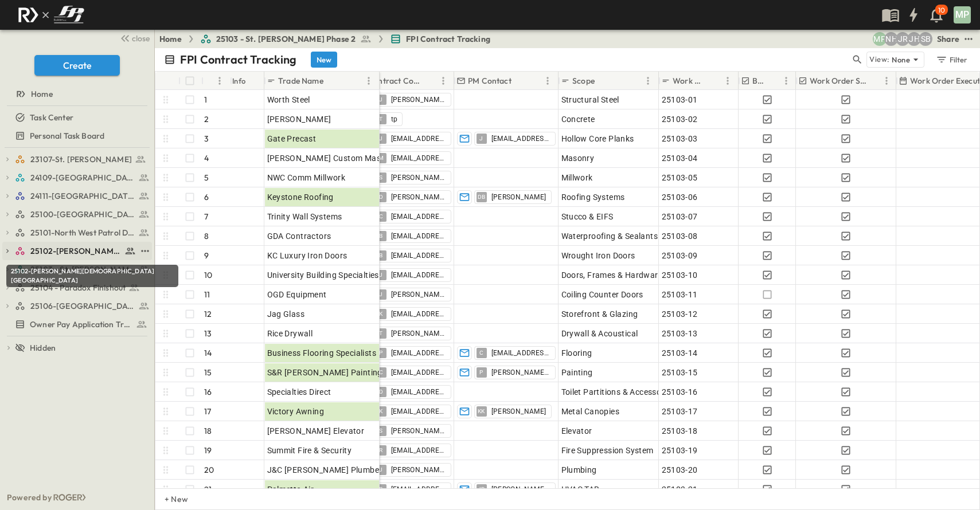 This screenshot has height=510, width=980. I want to click on div: 25102-Christ The Redeemer Anglican Churchtest, so click(77, 251).